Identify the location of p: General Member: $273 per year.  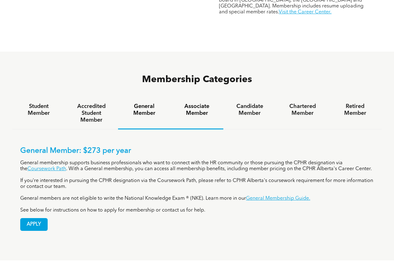
(197, 151).